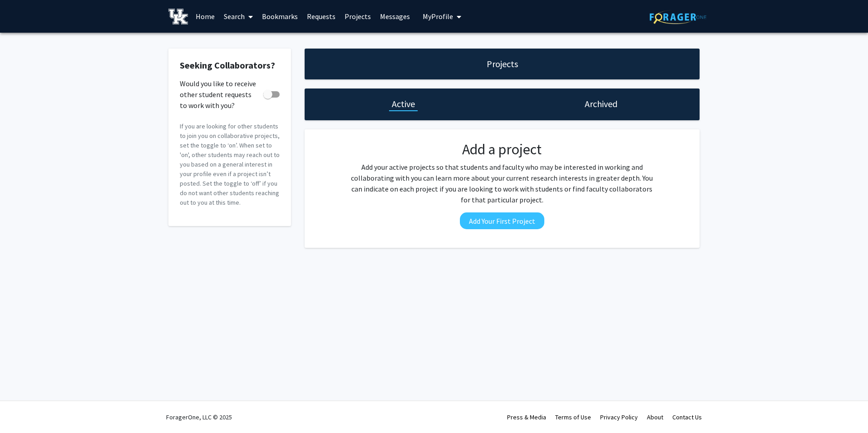 This screenshot has width=868, height=433. Describe the element at coordinates (199, 417) in the screenshot. I see `div: ForagerOne, LLC © 2025` at that location.